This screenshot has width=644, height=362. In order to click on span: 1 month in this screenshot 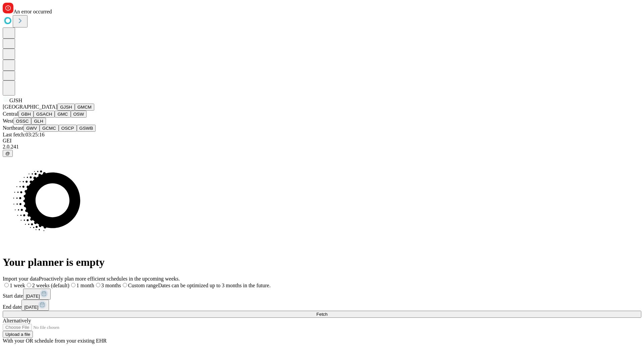, I will do `click(85, 285)`.